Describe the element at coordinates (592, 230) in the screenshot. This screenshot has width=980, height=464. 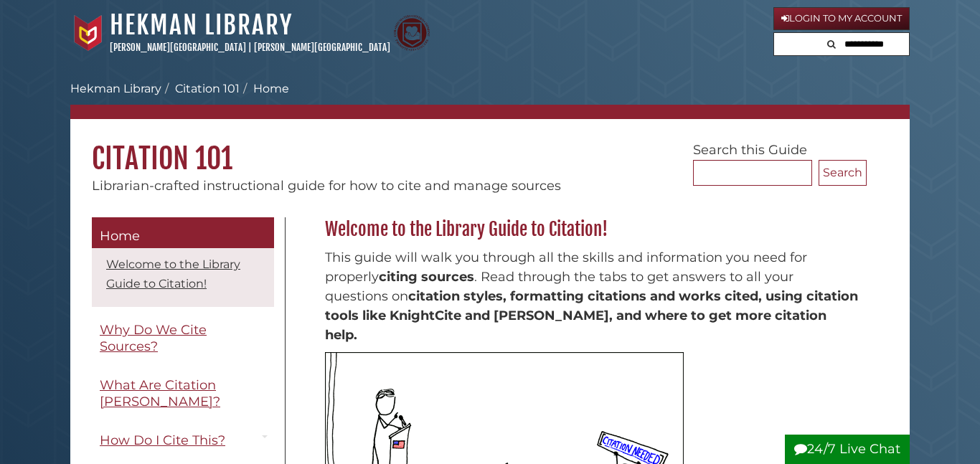
I see `h2: Welcome to the Library Guide to Citation!` at that location.